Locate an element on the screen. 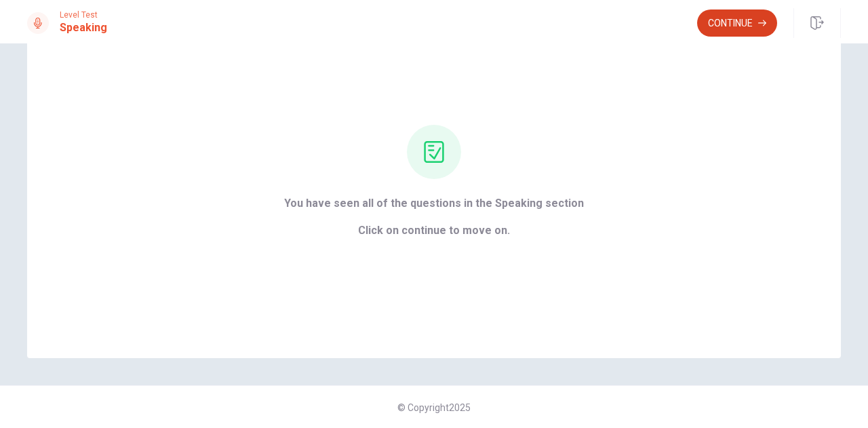 The image size is (868, 428). span: You have seen all of the questions in the Speaking section is located at coordinates (434, 203).